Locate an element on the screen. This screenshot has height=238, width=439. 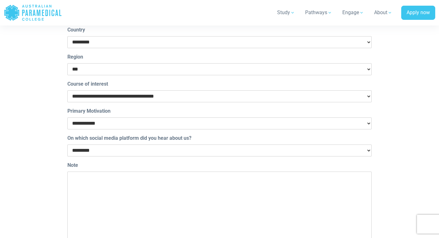
a: Study is located at coordinates (286, 13).